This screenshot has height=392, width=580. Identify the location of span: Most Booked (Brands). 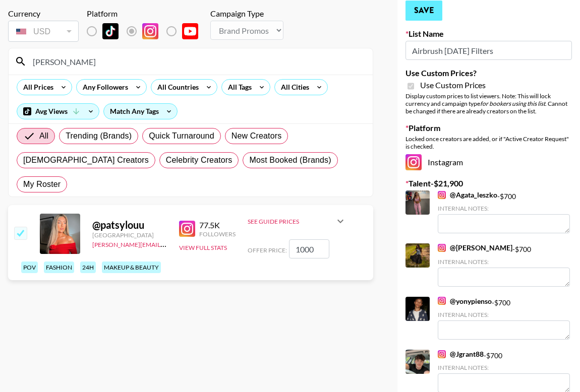
(290, 160).